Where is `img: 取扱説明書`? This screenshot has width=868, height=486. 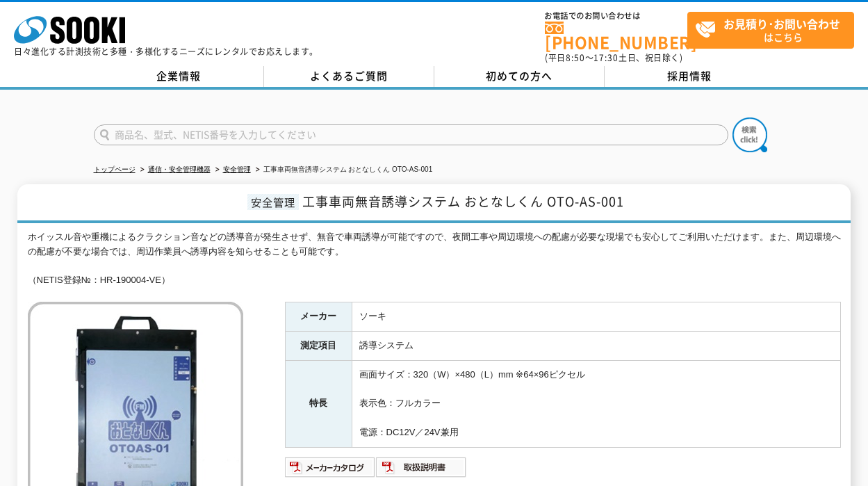 img: 取扱説明書 is located at coordinates (421, 467).